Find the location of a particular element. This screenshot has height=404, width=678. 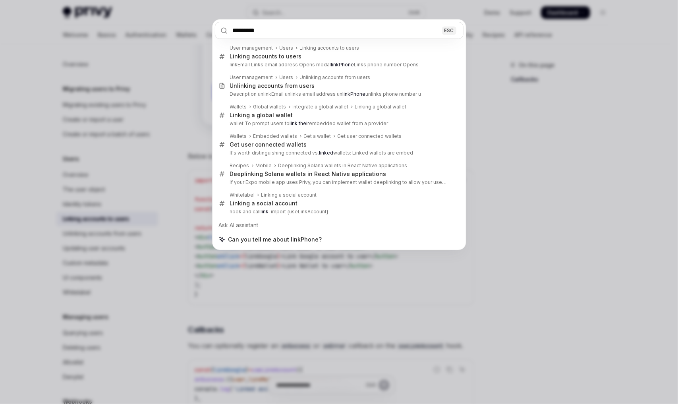

div: ESC is located at coordinates (449, 30).